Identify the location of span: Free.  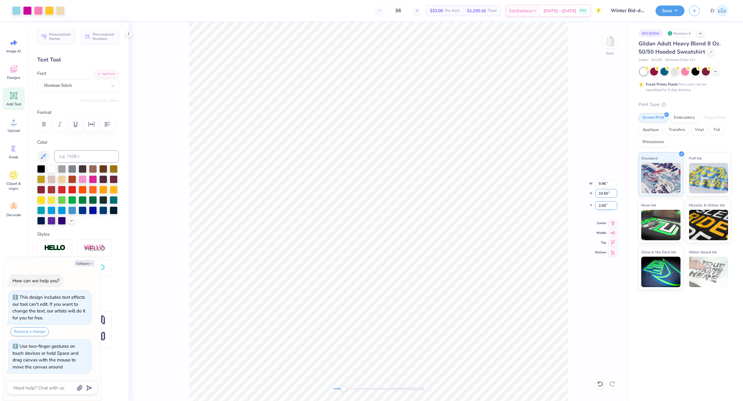
(583, 11).